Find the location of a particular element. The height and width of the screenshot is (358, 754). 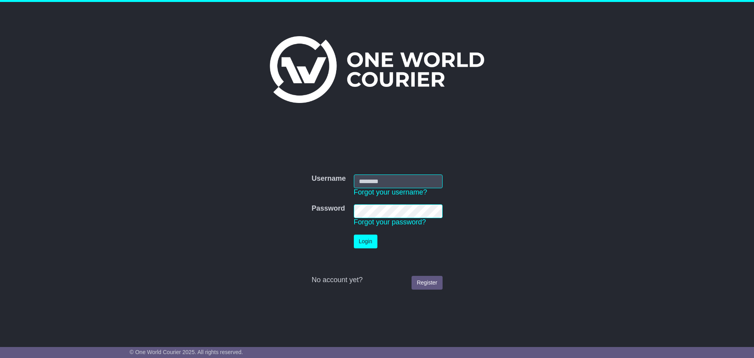

img: One World is located at coordinates (377, 69).